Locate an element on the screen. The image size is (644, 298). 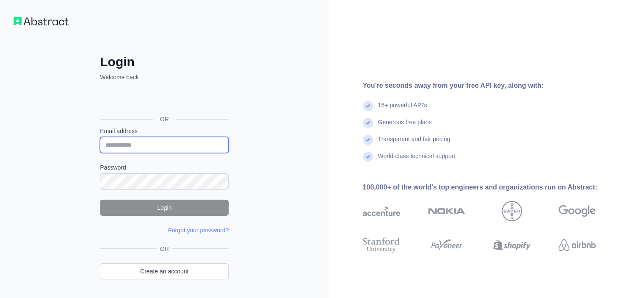
div: 15+ powerful API's is located at coordinates (403, 109).